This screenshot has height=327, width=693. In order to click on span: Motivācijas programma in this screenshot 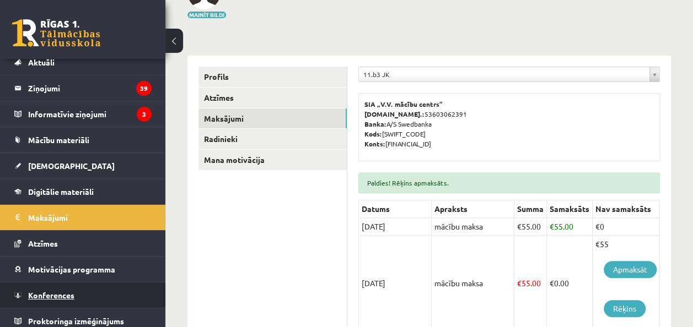, I will do `click(72, 270)`.